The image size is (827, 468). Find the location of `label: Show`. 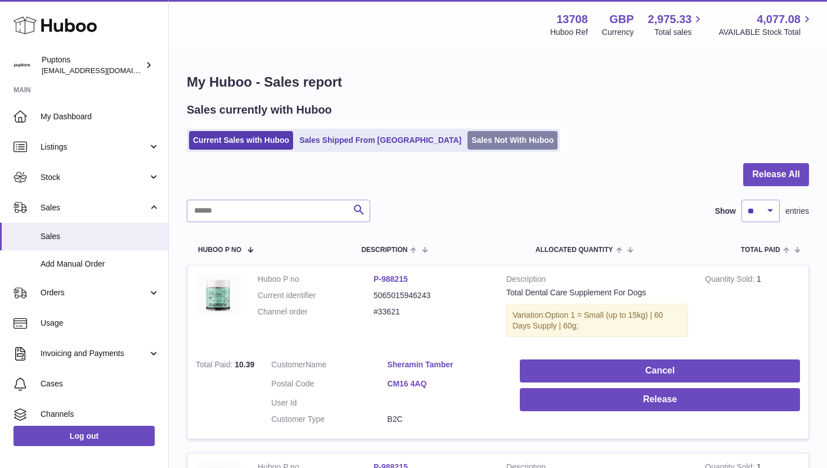

label: Show is located at coordinates (725, 211).